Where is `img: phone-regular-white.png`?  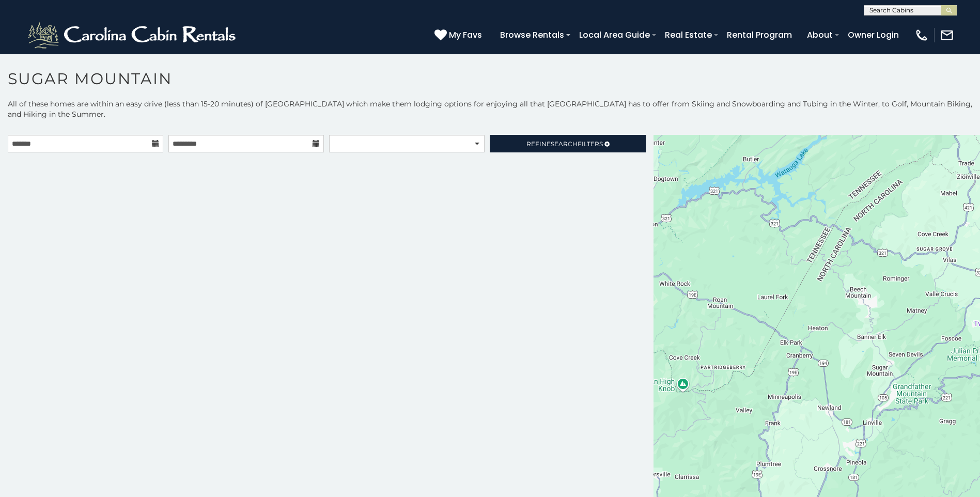
img: phone-regular-white.png is located at coordinates (922, 35).